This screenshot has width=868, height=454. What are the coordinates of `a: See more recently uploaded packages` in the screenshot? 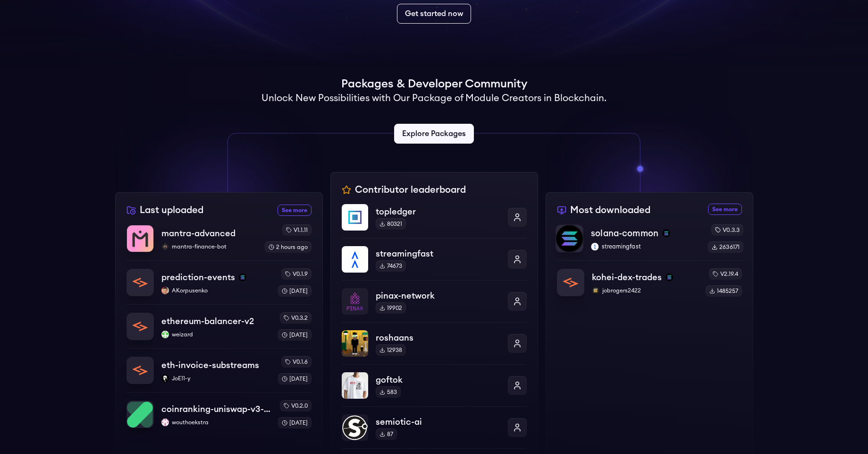 It's located at (294, 210).